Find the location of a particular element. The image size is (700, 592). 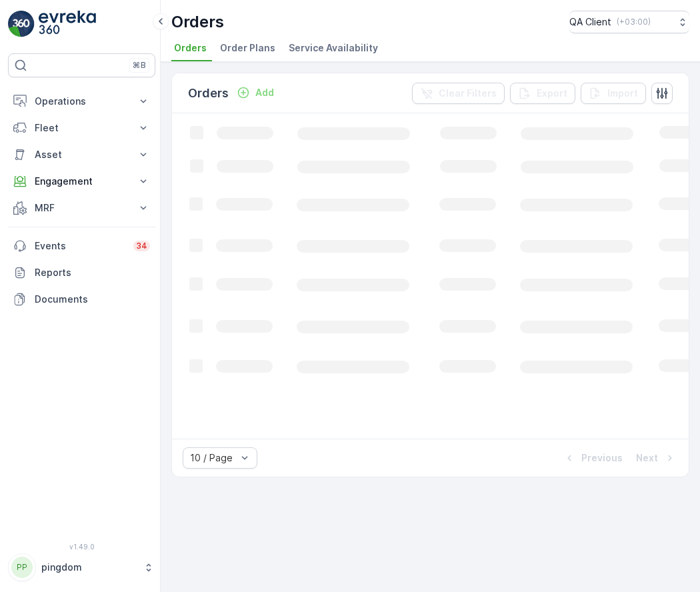

button: Operations is located at coordinates (81, 101).